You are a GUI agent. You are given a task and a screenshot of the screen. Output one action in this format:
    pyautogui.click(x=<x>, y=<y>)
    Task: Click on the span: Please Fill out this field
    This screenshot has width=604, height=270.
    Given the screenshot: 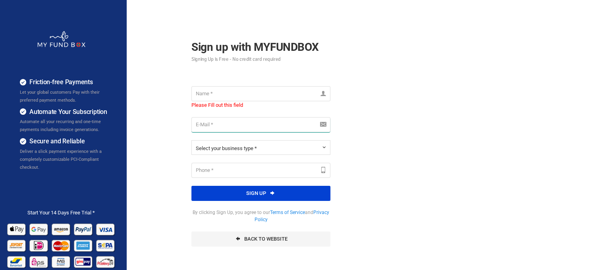 What is the action you would take?
    pyautogui.click(x=261, y=105)
    